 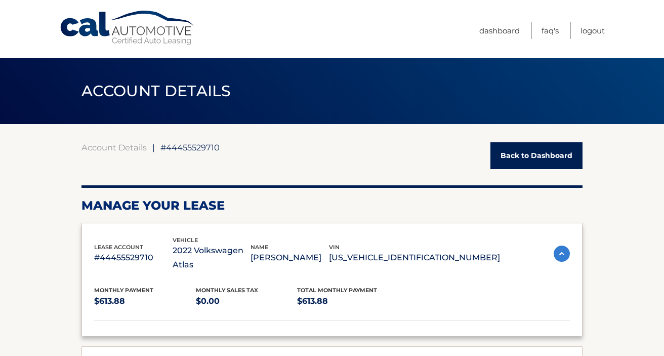 What do you see at coordinates (127, 28) in the screenshot?
I see `a: Cal Automotive` at bounding box center [127, 28].